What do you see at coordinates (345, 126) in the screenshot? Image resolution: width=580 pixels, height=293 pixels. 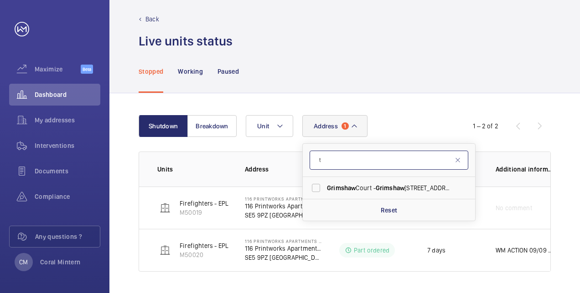 I see `span: 1` at bounding box center [345, 126].